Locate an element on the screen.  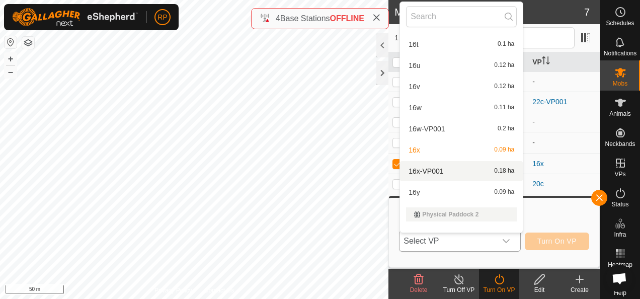
span: 7 is located at coordinates (586, 12).